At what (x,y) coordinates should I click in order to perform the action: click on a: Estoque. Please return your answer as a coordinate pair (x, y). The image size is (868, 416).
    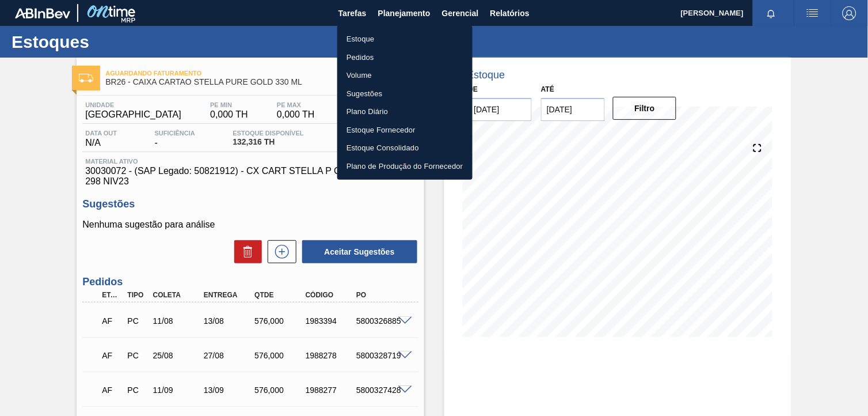
    Looking at the image, I should click on (405, 39).